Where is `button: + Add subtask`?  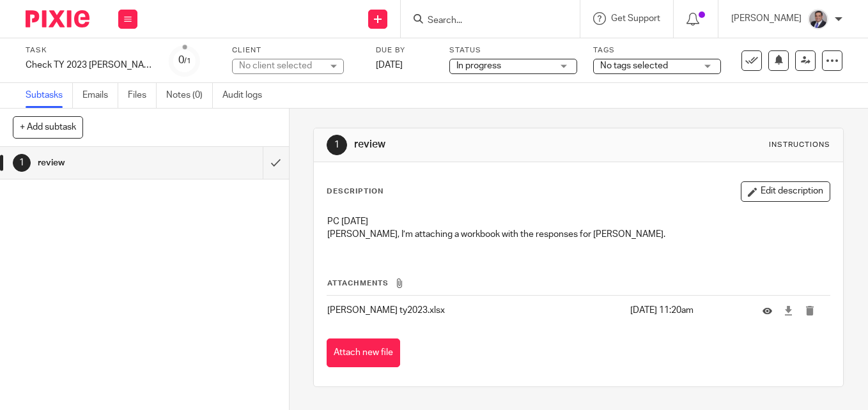 button: + Add subtask is located at coordinates (48, 127).